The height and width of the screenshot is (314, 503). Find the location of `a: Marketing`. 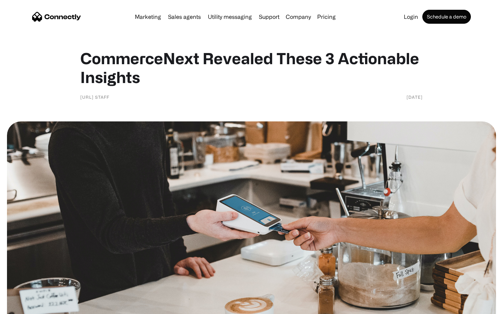

a: Marketing is located at coordinates (148, 17).